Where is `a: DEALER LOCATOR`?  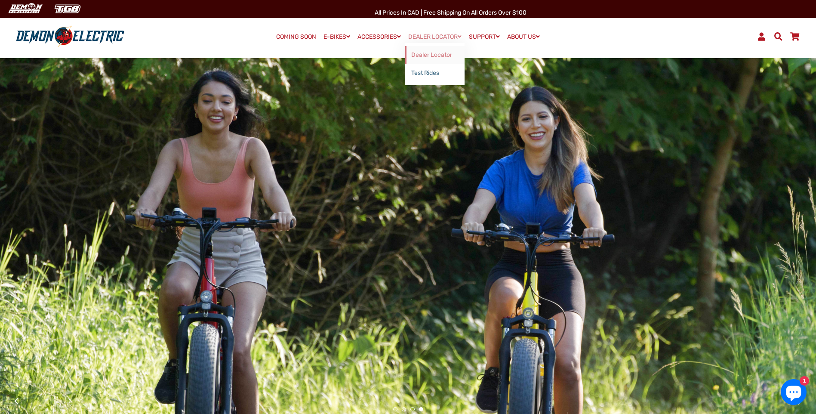 a: DEALER LOCATOR is located at coordinates (435, 37).